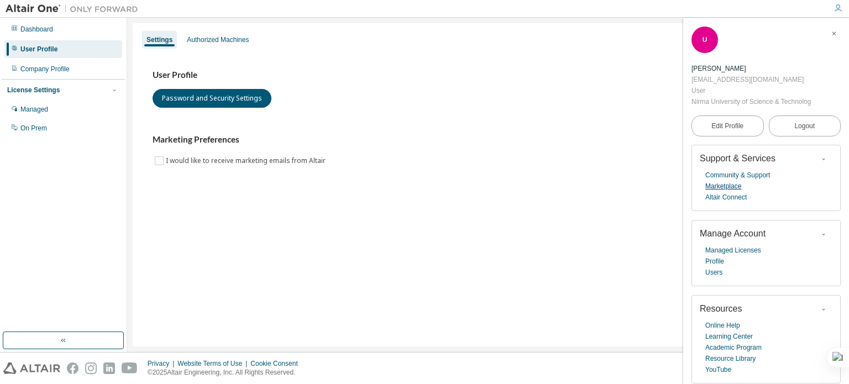  What do you see at coordinates (805, 126) in the screenshot?
I see `span: Logout` at bounding box center [805, 126].